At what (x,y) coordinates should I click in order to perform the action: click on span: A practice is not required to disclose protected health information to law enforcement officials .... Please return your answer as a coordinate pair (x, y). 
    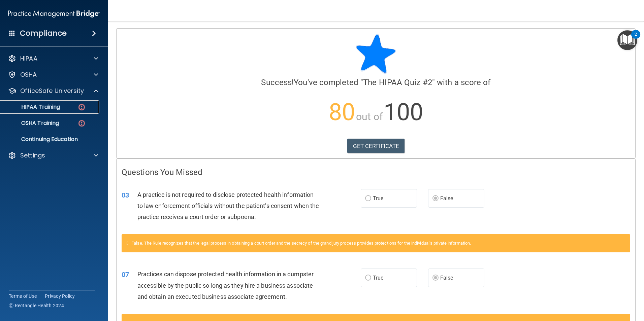
    Looking at the image, I should click on (228, 205).